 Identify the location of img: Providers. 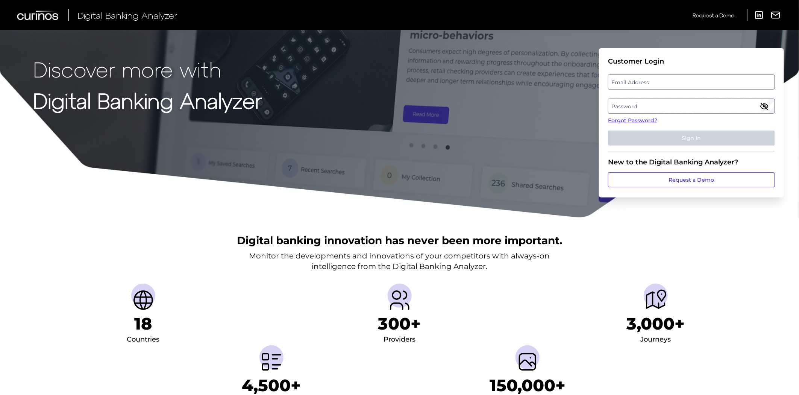
(400, 300).